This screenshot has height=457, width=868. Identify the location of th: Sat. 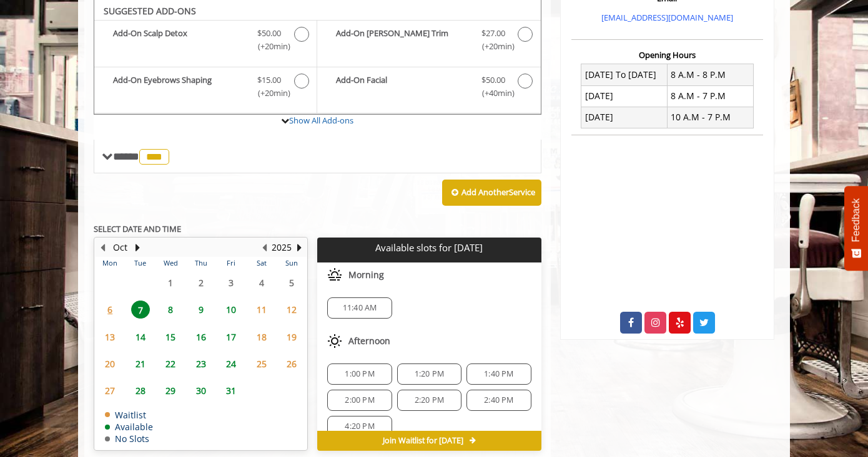
(261, 263).